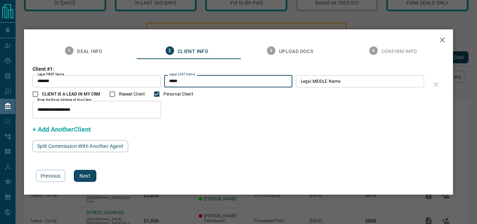 Image resolution: width=477 pixels, height=224 pixels. What do you see at coordinates (69, 51) in the screenshot?
I see `text: 1` at bounding box center [69, 51].